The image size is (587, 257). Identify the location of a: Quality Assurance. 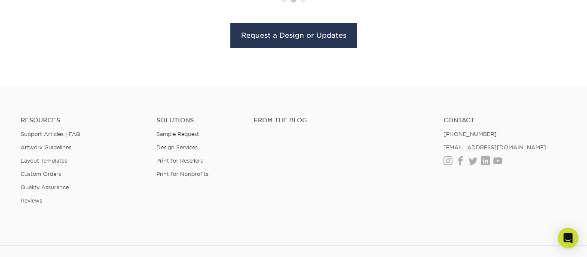
(45, 187).